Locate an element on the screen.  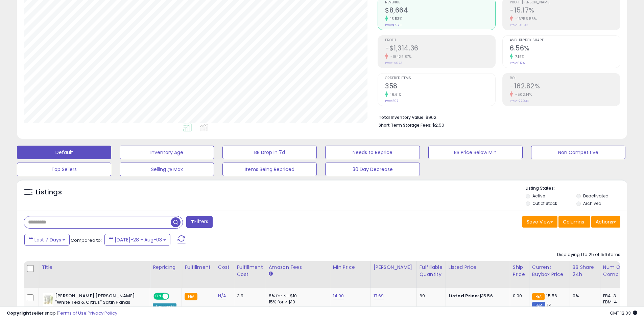
h2: 358 is located at coordinates (440, 87).